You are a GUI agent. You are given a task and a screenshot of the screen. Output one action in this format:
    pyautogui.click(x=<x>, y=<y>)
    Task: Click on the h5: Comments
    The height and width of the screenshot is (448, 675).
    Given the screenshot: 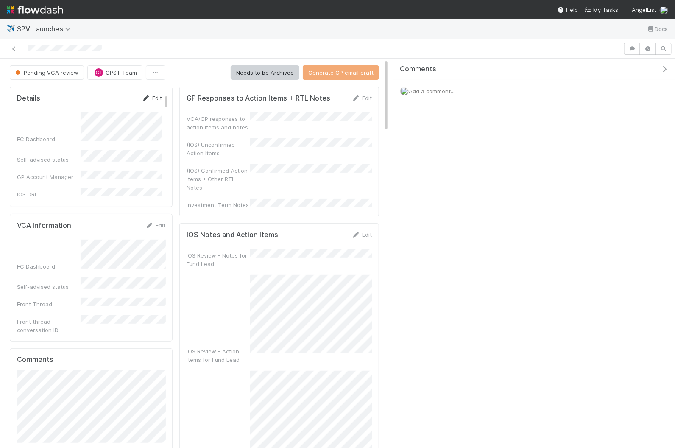 What is the action you would take?
    pyautogui.click(x=91, y=360)
    